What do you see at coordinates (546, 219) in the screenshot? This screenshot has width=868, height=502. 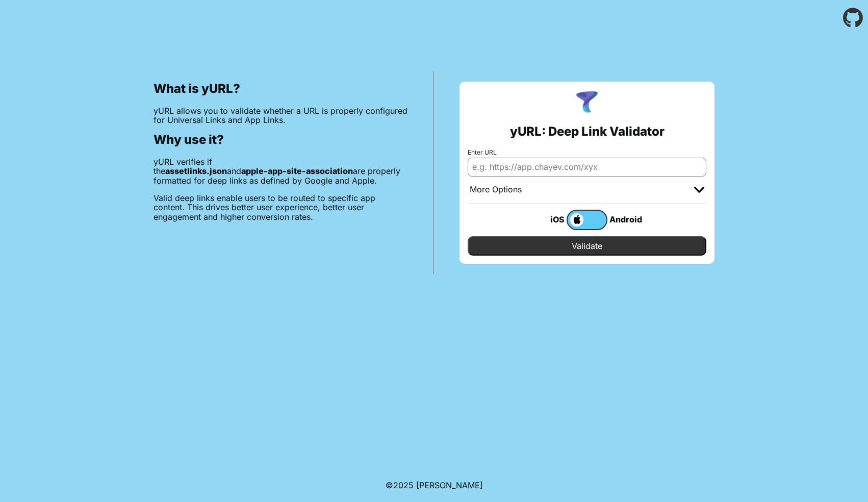 I see `div: iOS` at bounding box center [546, 219].